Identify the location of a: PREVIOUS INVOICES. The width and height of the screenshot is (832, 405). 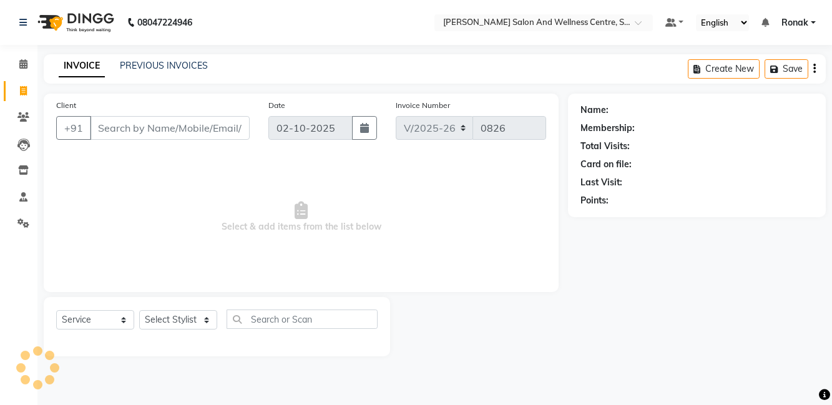
(164, 66).